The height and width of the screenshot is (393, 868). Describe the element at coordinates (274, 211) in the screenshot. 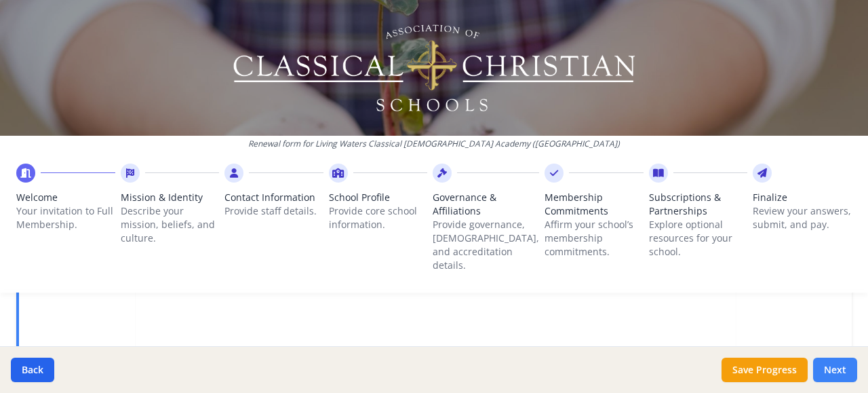

I see `p: Provide staff details.` at that location.